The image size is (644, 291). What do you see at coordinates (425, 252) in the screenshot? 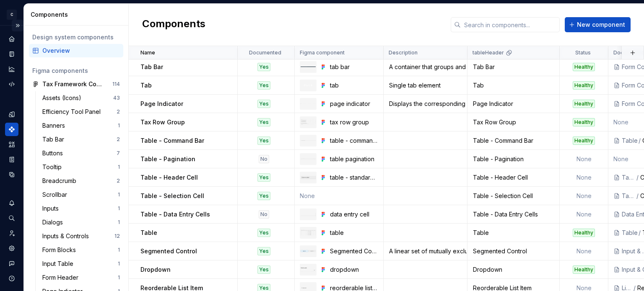
I see `div: A linear set of mutually exclusive options.` at bounding box center [425, 252].